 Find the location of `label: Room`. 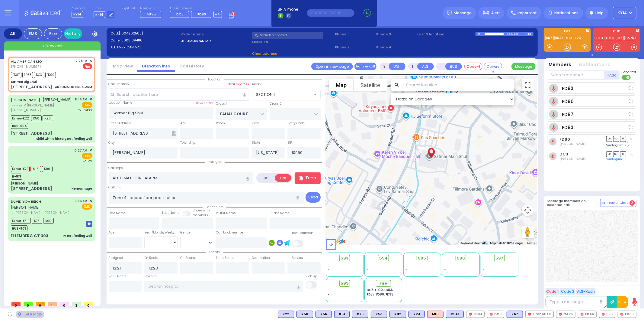

label: Room is located at coordinates (221, 123).